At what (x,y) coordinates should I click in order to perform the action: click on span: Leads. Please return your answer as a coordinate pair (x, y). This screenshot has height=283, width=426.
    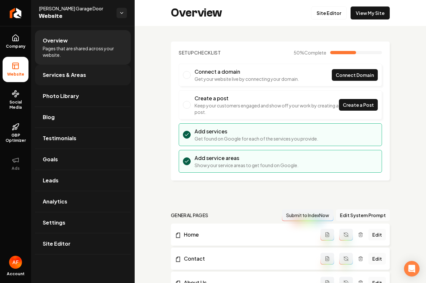
    Looking at the image, I should click on (51, 180).